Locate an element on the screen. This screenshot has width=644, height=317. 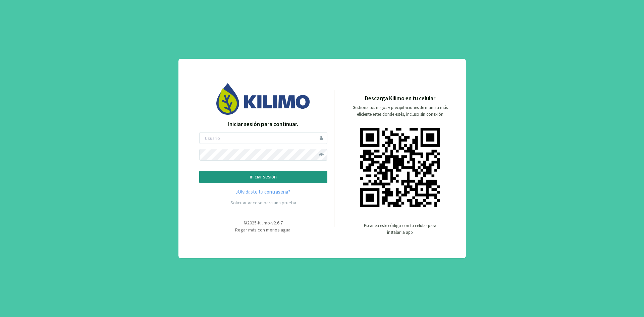
p: Iniciar sesión para continuar. is located at coordinates (263, 125).